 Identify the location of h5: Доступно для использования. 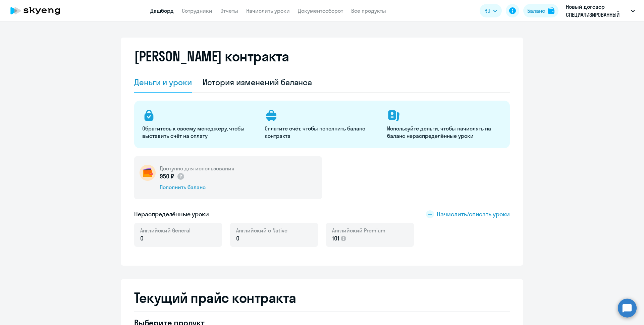
(197, 168).